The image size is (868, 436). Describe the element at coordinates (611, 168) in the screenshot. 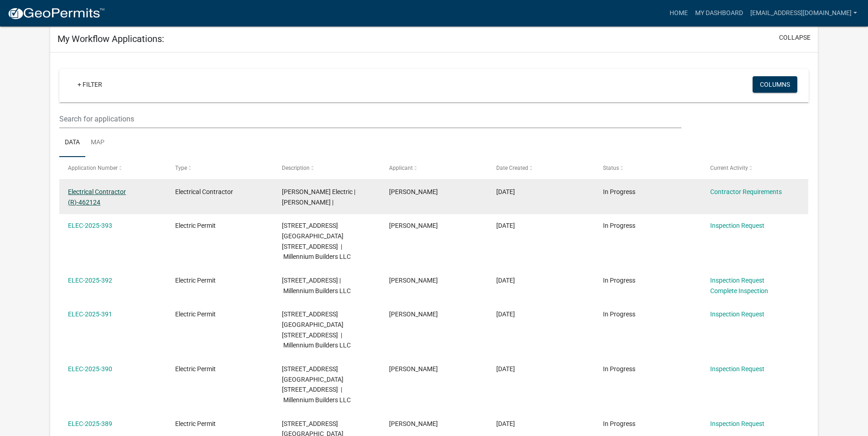

I see `span: Status` at that location.